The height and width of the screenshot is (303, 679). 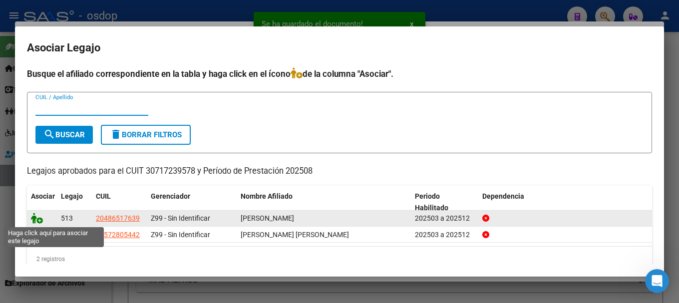 What do you see at coordinates (118, 218) in the screenshot?
I see `span: 20486517639` at bounding box center [118, 218].